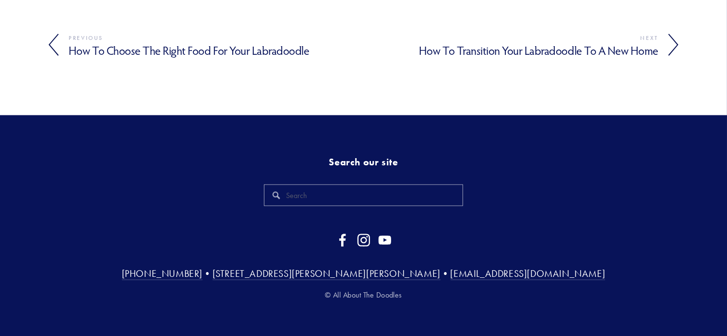 The width and height of the screenshot is (727, 336). Describe the element at coordinates (511, 38) in the screenshot. I see `div: Next` at that location.